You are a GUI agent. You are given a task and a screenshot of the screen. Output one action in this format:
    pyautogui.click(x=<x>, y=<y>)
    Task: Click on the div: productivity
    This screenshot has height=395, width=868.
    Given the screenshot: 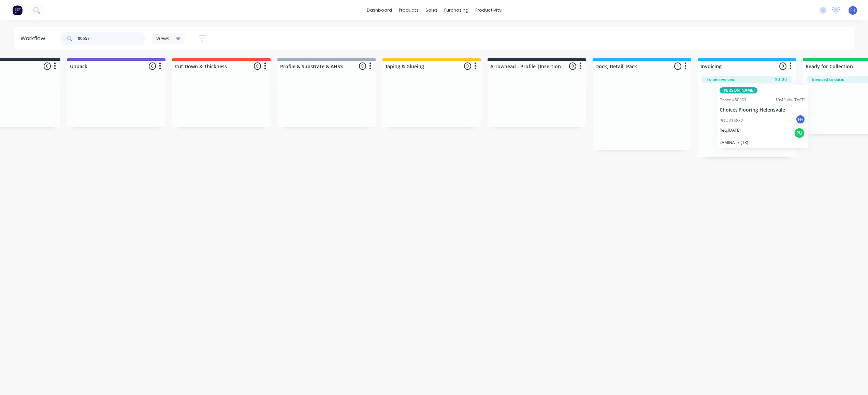 What is the action you would take?
    pyautogui.click(x=488, y=10)
    